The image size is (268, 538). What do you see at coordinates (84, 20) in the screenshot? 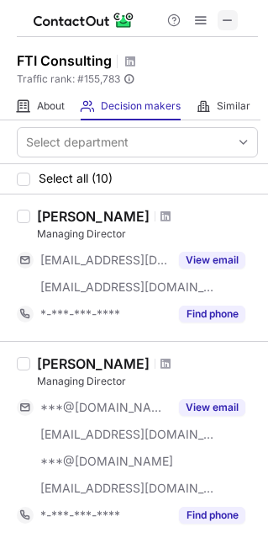
I see `img: ContactOut v5.3.10` at bounding box center [84, 20].